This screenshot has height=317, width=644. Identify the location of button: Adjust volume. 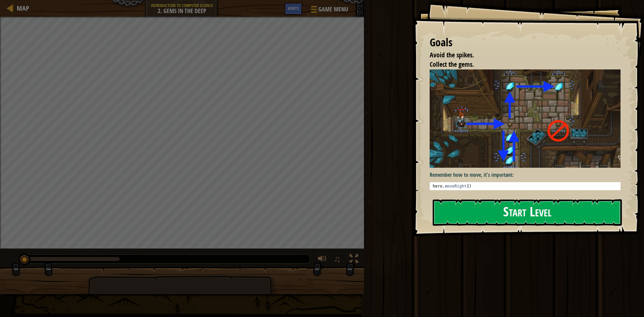
(322, 259).